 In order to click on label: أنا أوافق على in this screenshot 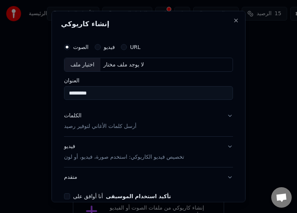, I will do `click(122, 196)`.